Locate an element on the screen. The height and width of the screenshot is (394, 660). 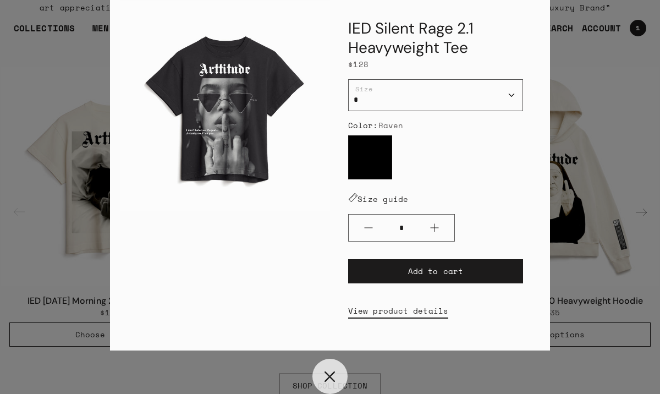
button: Add to cart is located at coordinates (436, 271).